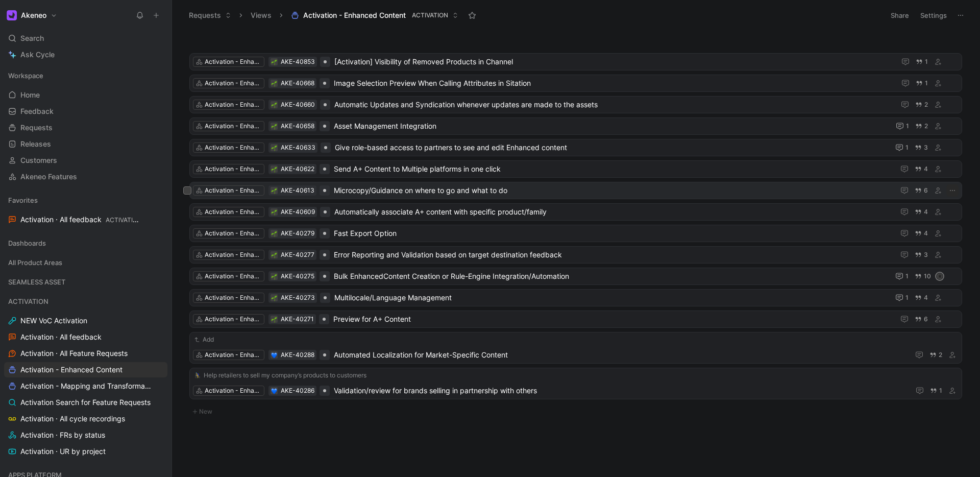 The image size is (980, 477). What do you see at coordinates (576, 412) in the screenshot?
I see `button: New` at bounding box center [576, 412].